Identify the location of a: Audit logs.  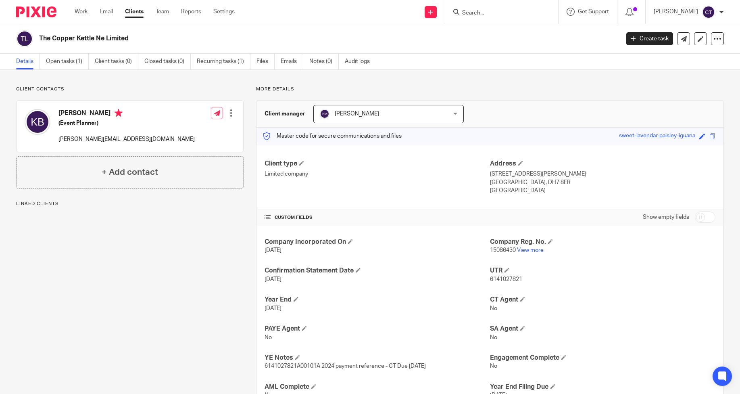
(360, 61).